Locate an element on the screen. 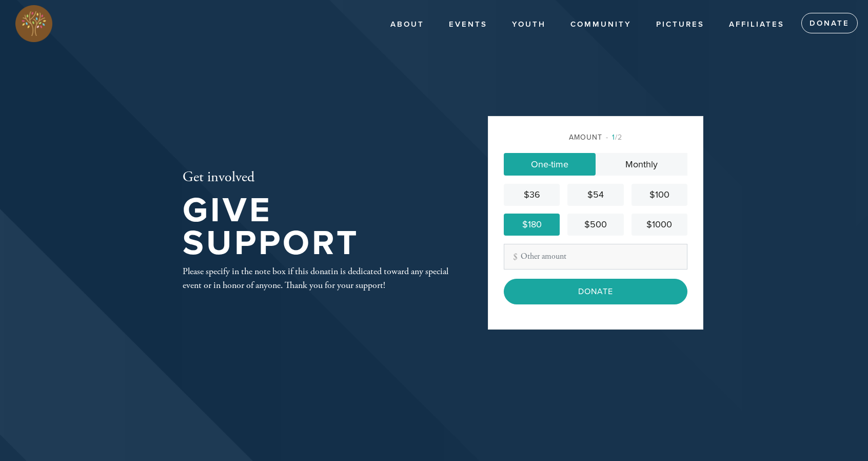 The width and height of the screenshot is (868, 461). div: $180 is located at coordinates (531, 224).